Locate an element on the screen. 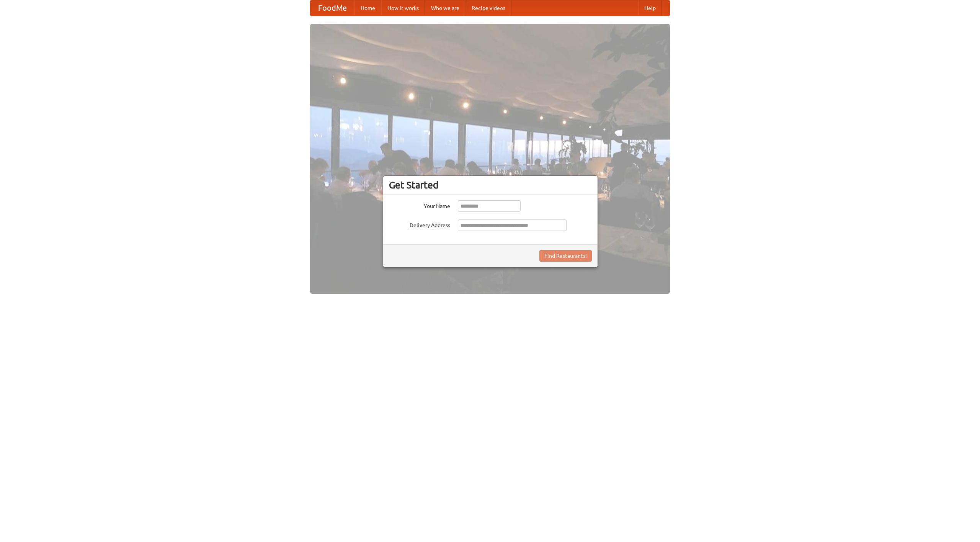  button: Find Restaurants! is located at coordinates (565, 256).